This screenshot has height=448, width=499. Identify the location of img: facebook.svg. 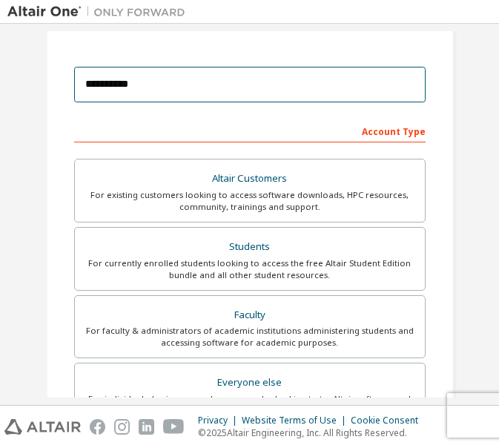
(97, 427).